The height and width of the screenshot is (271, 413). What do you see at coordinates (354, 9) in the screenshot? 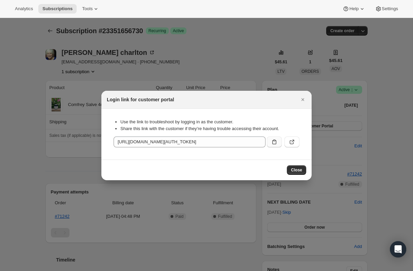
I see `button: Help` at bounding box center [354, 9].